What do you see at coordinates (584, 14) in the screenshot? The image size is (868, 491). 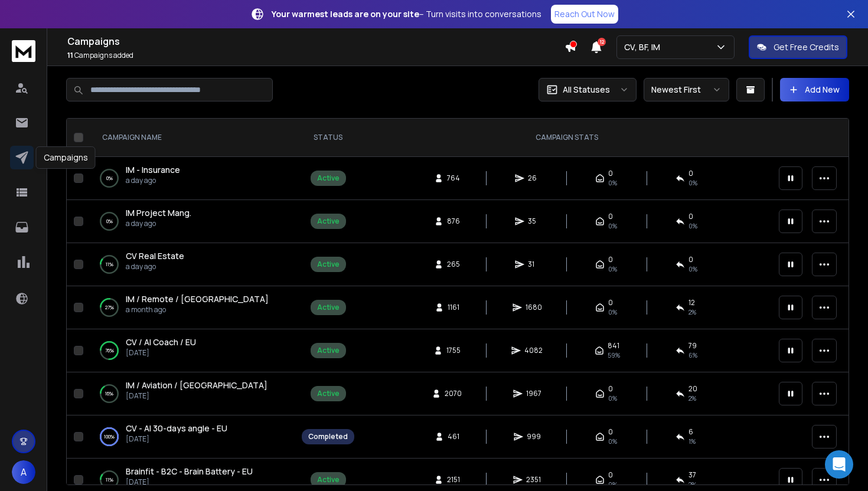 I see `p: Reach Out Now` at bounding box center [584, 14].